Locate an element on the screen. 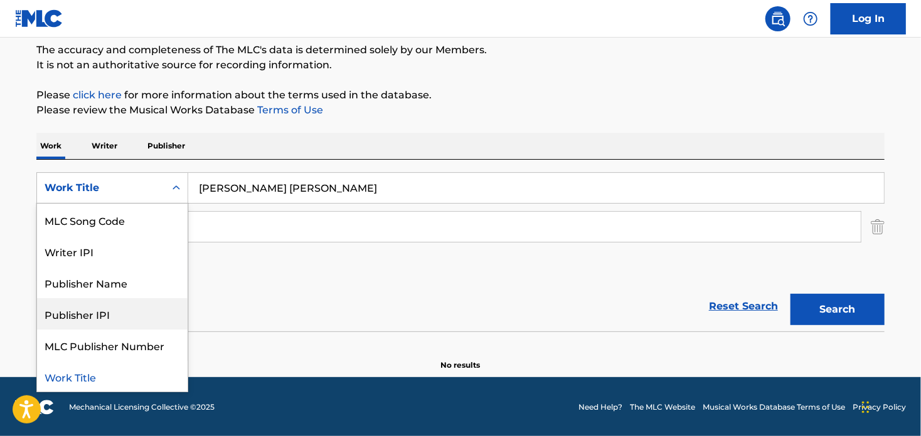  img: search is located at coordinates (778, 19).